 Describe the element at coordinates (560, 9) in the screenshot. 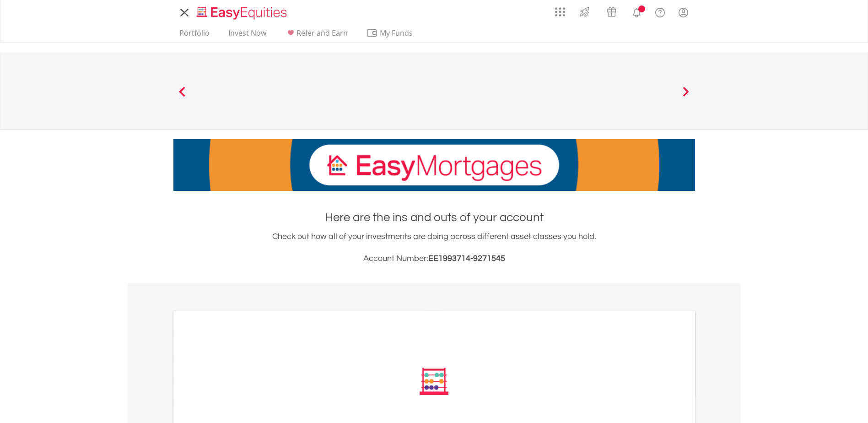

I see `a: AppsGrid` at that location.